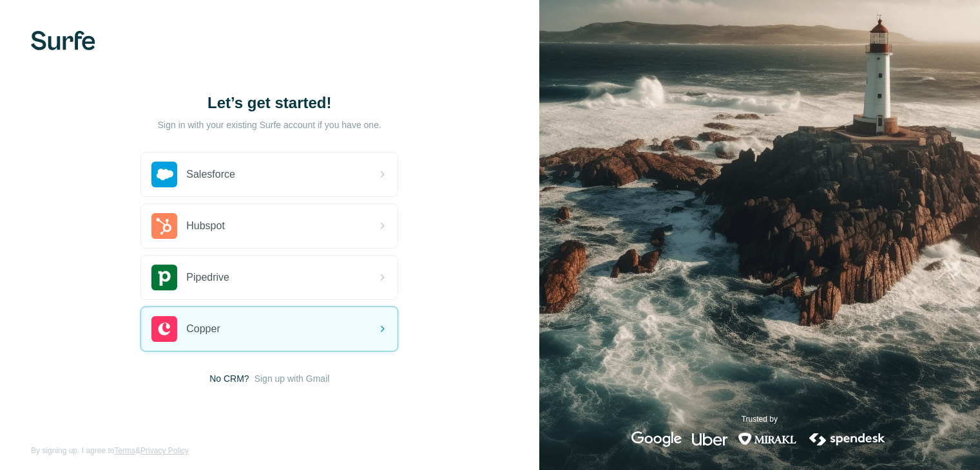 This screenshot has width=980, height=470. Describe the element at coordinates (211, 175) in the screenshot. I see `span: Salesforce` at that location.